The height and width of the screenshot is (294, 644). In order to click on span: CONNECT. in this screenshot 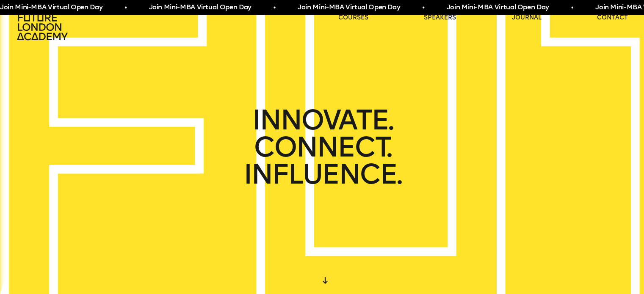, I will do `click(322, 147)`.